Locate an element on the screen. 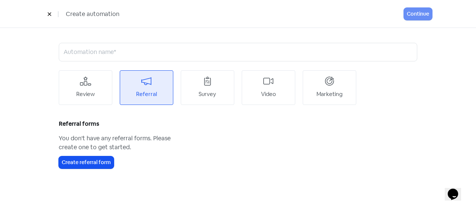 The height and width of the screenshot is (208, 476). div: Review is located at coordinates (86, 94).